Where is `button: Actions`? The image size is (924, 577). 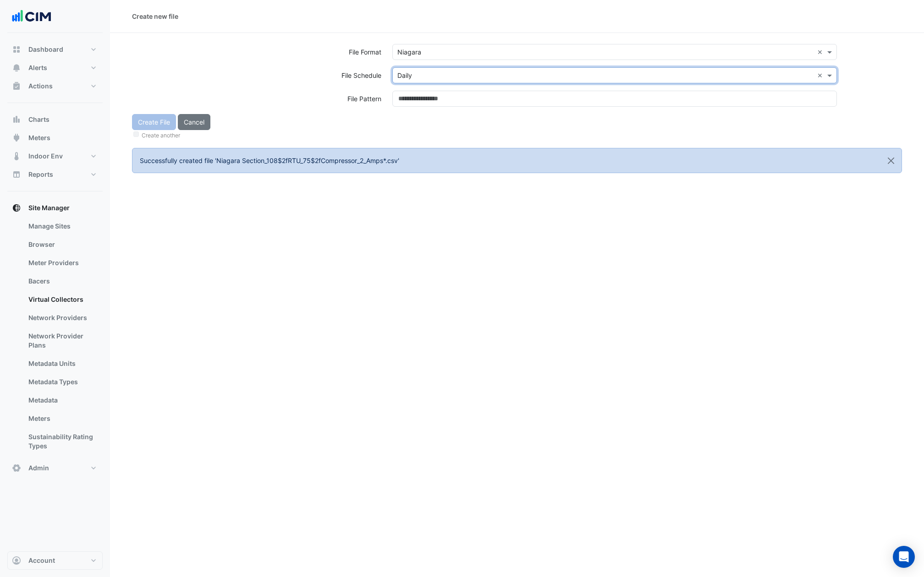 button: Actions is located at coordinates (55, 86).